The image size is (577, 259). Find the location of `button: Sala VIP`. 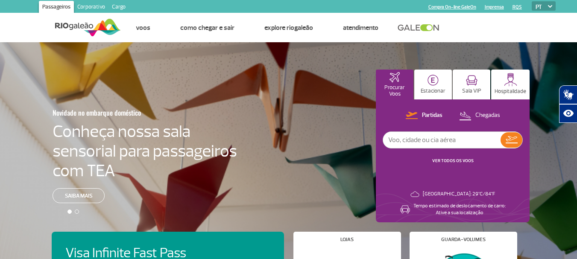

button: Sala VIP is located at coordinates (471, 85).